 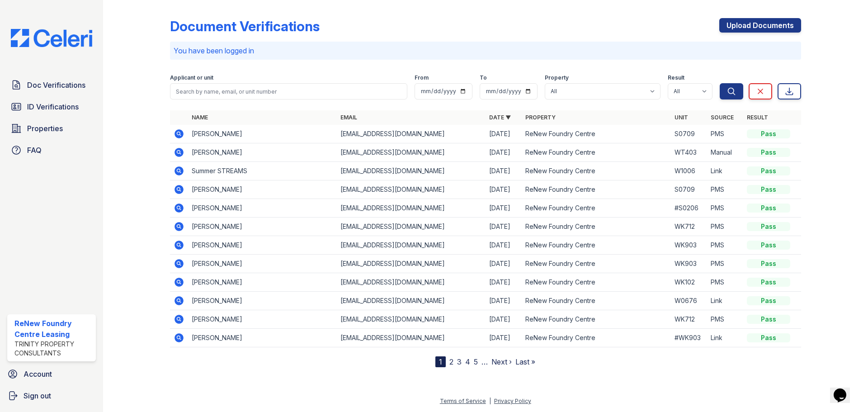 I want to click on a: 5, so click(x=476, y=362).